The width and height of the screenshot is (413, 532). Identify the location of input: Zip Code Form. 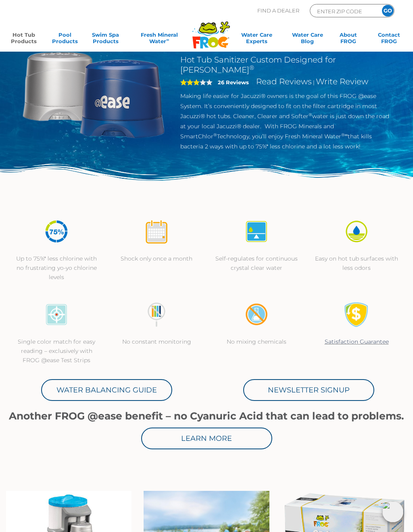
(344, 11).